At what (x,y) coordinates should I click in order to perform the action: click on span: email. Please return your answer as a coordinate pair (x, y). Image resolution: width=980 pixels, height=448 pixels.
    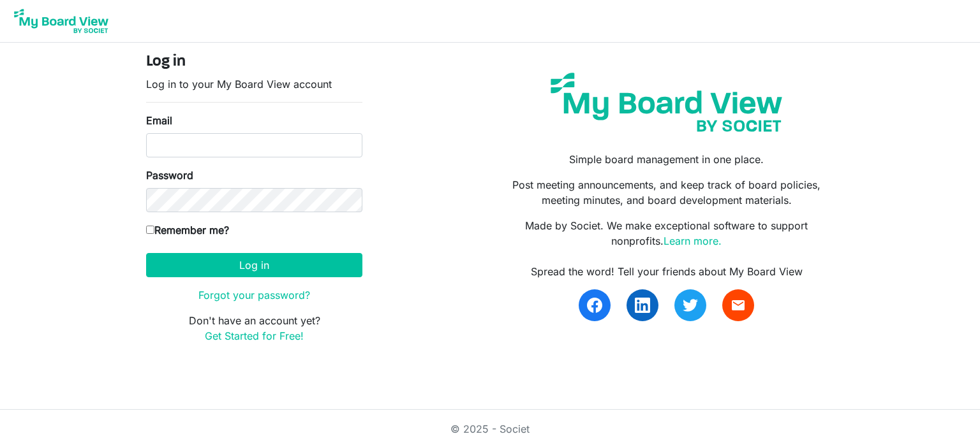
    Looking at the image, I should click on (738, 306).